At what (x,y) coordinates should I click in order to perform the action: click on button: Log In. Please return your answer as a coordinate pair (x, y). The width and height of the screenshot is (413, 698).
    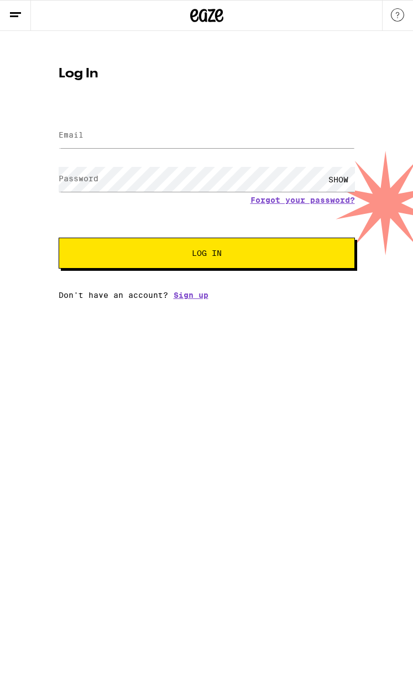
    Looking at the image, I should click on (207, 253).